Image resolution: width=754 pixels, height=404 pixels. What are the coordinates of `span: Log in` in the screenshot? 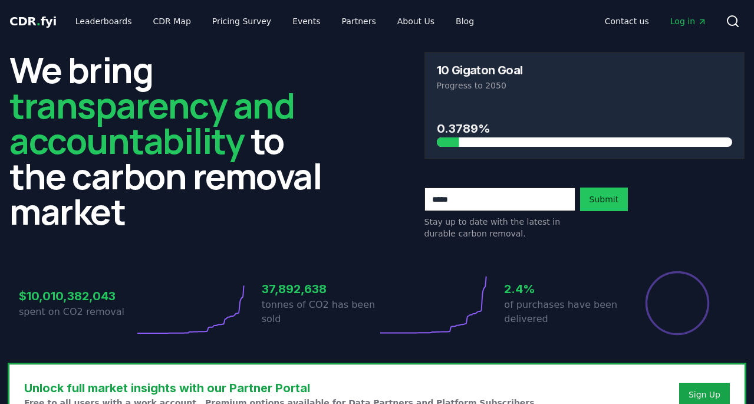 It's located at (689, 21).